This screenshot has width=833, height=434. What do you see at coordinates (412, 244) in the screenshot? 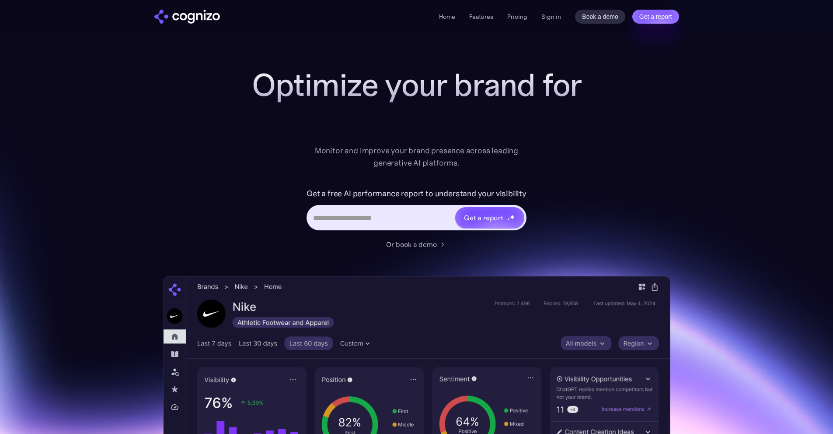
I see `div: Or book a demo` at bounding box center [412, 244].